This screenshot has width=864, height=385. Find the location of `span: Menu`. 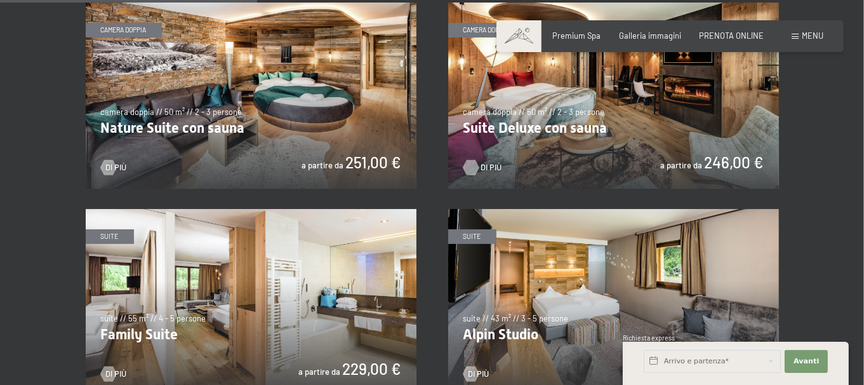

span: Menu is located at coordinates (812, 36).